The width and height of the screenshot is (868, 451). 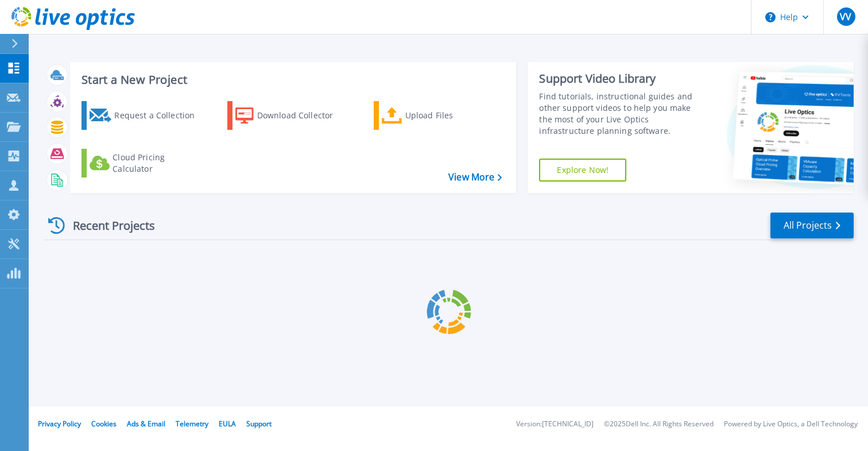 I want to click on a: Request a Collection, so click(x=146, y=115).